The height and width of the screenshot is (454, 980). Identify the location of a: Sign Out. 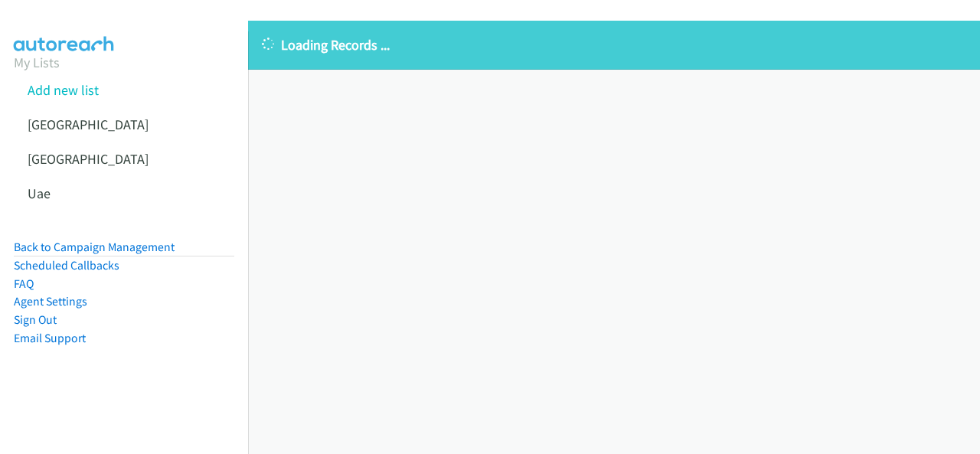
(35, 320).